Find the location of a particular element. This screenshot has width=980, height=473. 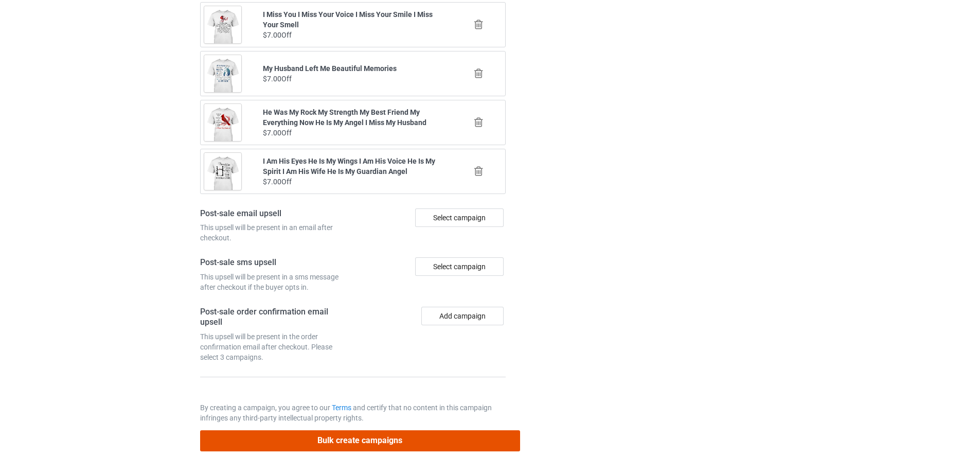

div: This upsell will be present in a sms message after checkout if the buyer opts in. is located at coordinates (275, 282).